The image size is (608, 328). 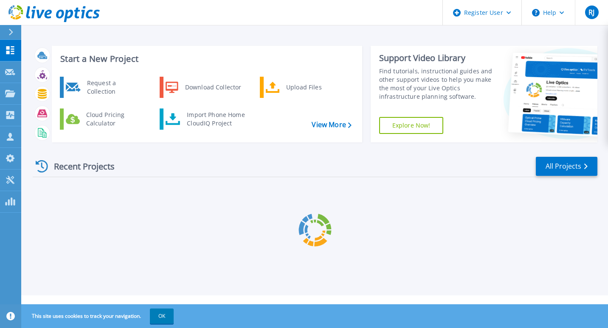 What do you see at coordinates (162, 317) in the screenshot?
I see `button: OK` at bounding box center [162, 317].